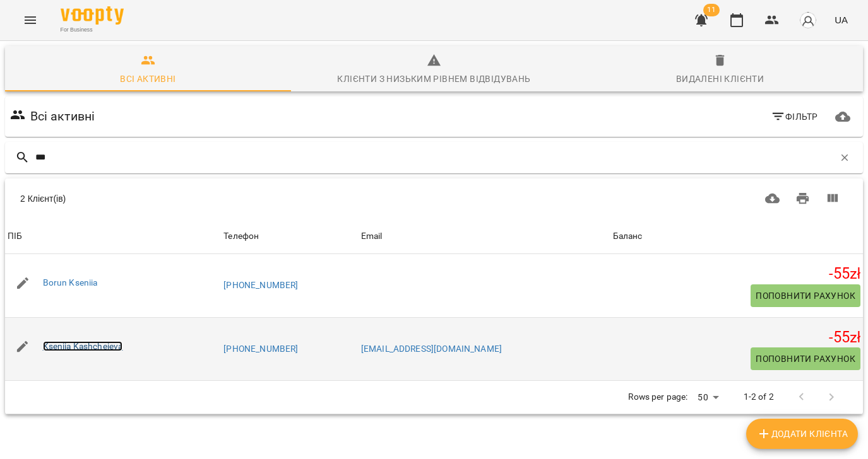 This screenshot has width=868, height=459. Describe the element at coordinates (241, 236) in the screenshot. I see `div: Телефон` at that location.